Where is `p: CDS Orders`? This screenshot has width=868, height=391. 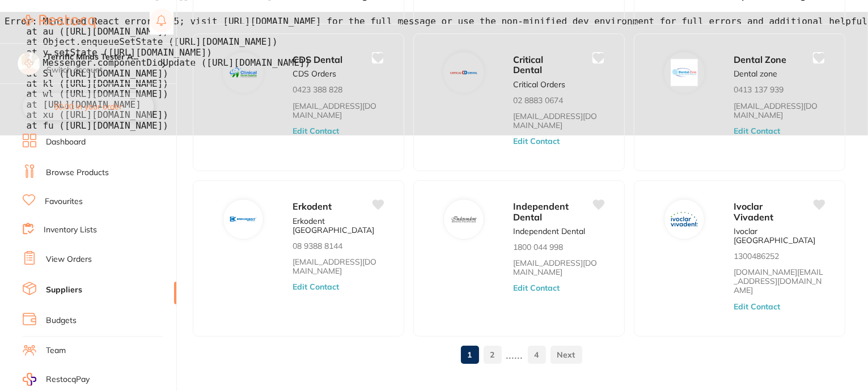
p: CDS Orders is located at coordinates (314, 73).